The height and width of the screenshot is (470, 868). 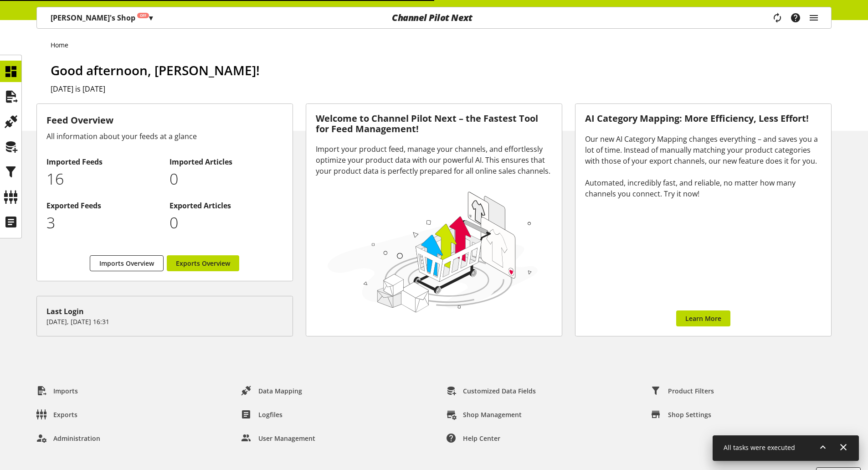 I want to click on span: Shop Settings, so click(x=689, y=415).